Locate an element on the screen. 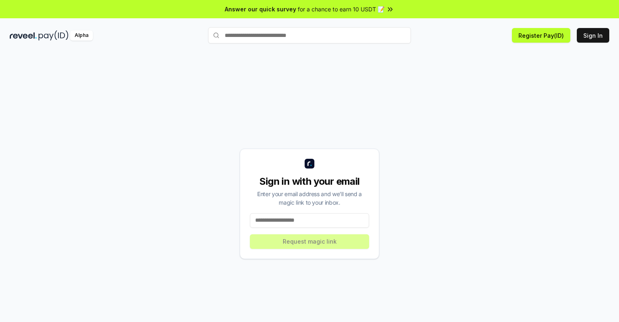 This screenshot has width=619, height=322. img: reveel_dark is located at coordinates (23, 35).